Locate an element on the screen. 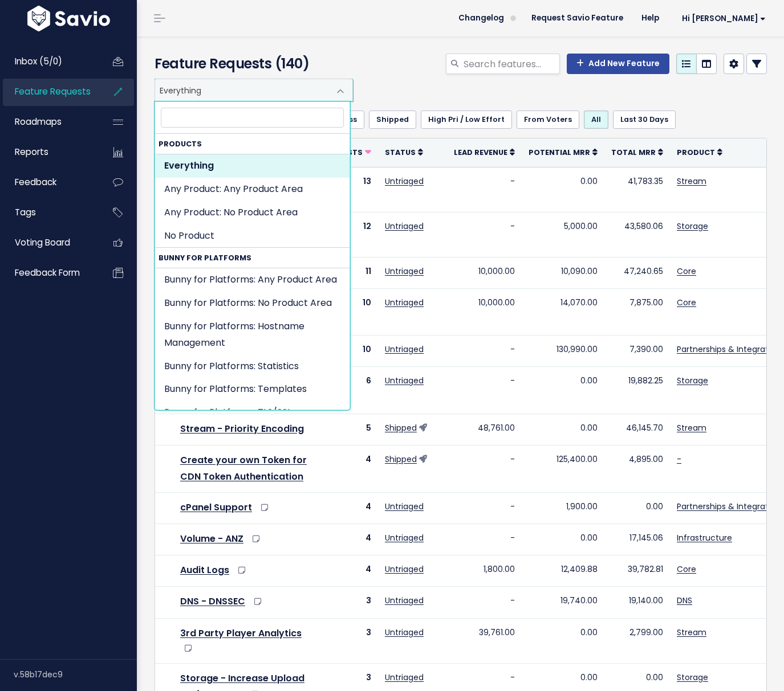  span: Feedback form is located at coordinates (47, 273).